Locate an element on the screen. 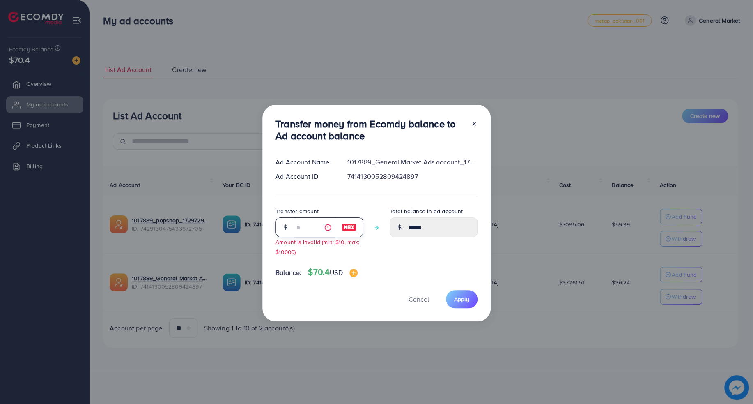  div: 7414130052809424897 is located at coordinates (412, 176).